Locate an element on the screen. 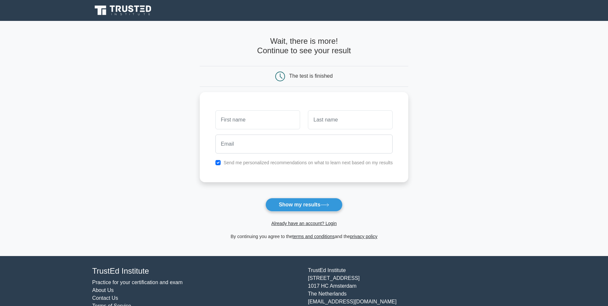 Image resolution: width=608 pixels, height=306 pixels. a: About Us is located at coordinates (103, 290).